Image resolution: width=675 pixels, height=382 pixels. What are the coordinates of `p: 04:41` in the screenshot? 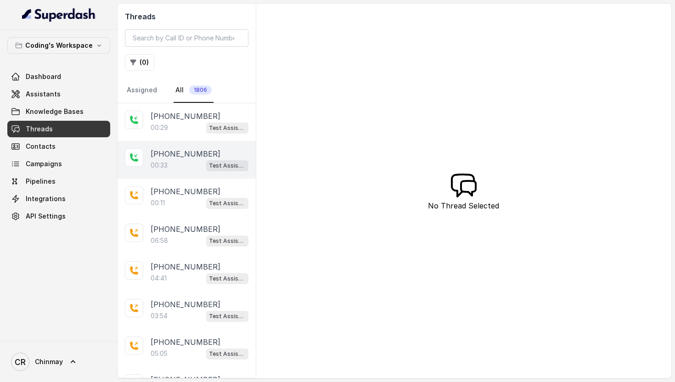 It's located at (158, 278).